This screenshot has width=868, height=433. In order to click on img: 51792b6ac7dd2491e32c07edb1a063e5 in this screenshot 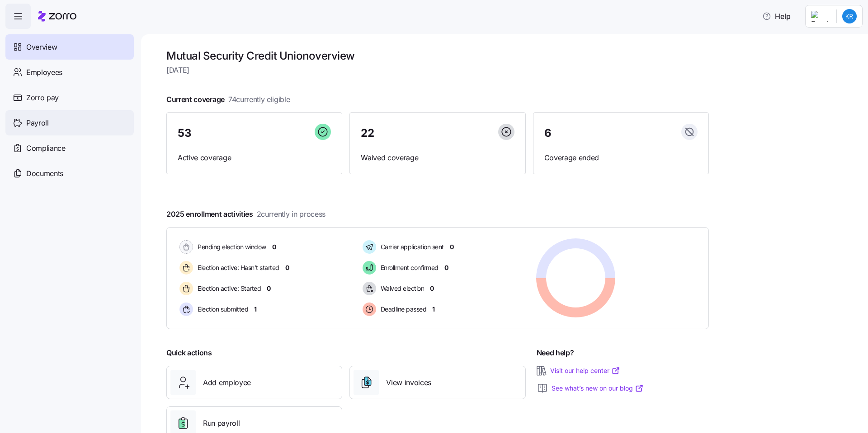, I will do `click(849, 17)`.